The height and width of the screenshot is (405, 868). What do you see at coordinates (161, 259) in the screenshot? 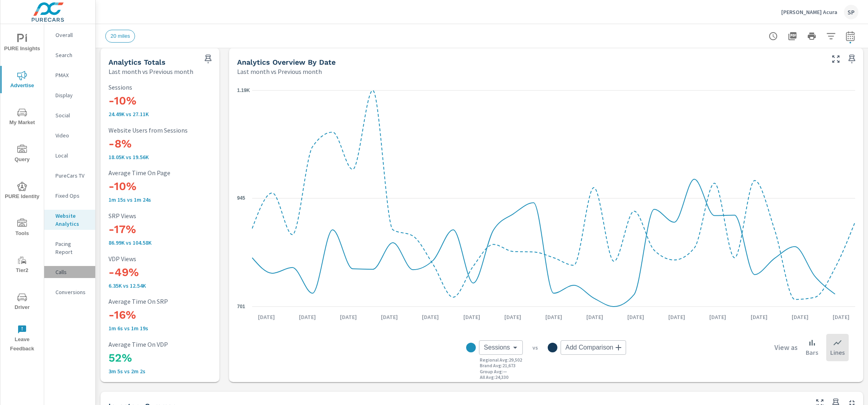
I see `p: VDP Views` at bounding box center [161, 259].